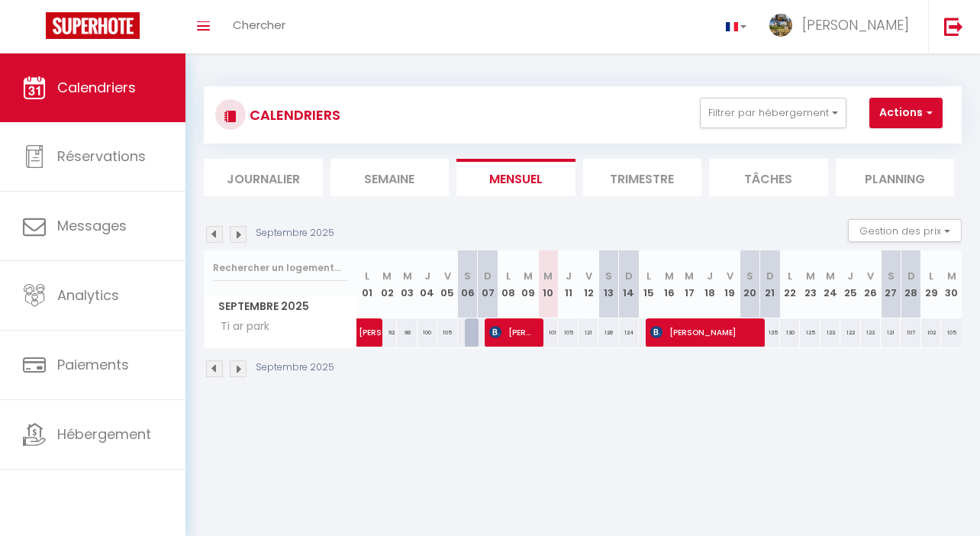  What do you see at coordinates (240, 326) in the screenshot?
I see `span: Ti ar park` at bounding box center [240, 326].